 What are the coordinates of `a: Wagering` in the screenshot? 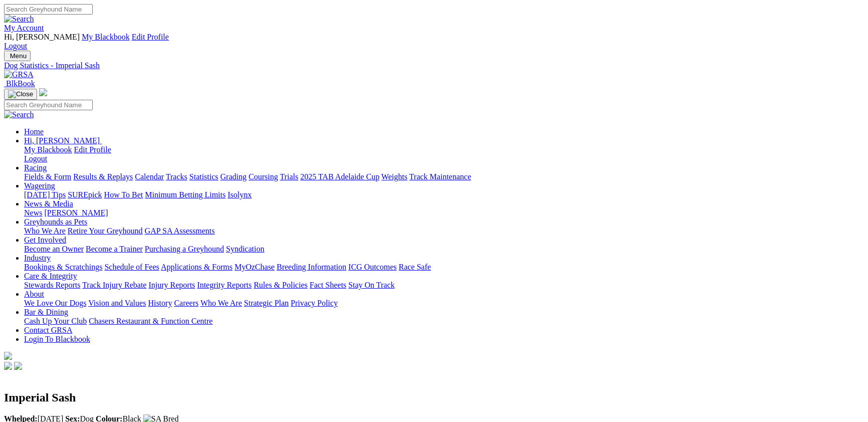 It's located at (40, 186).